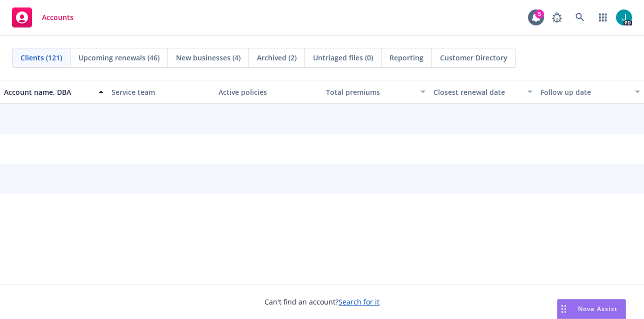  What do you see at coordinates (603, 17) in the screenshot?
I see `a: Switch app` at bounding box center [603, 17].